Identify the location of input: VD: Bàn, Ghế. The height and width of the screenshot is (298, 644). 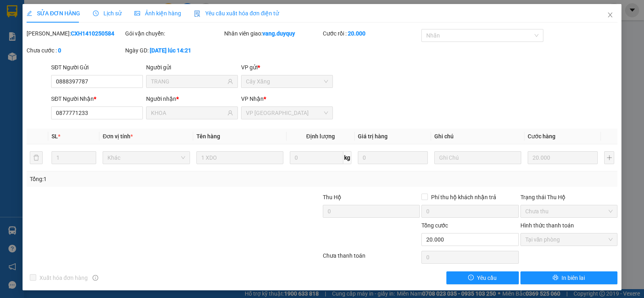
(240, 157).